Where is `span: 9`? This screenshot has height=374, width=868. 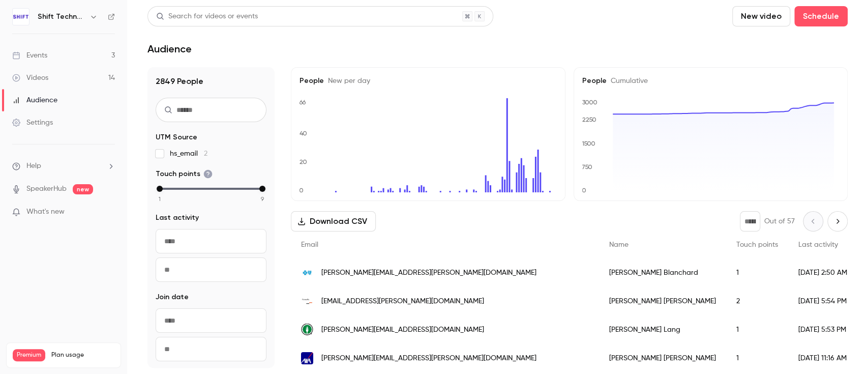
span: 9 is located at coordinates (262, 199).